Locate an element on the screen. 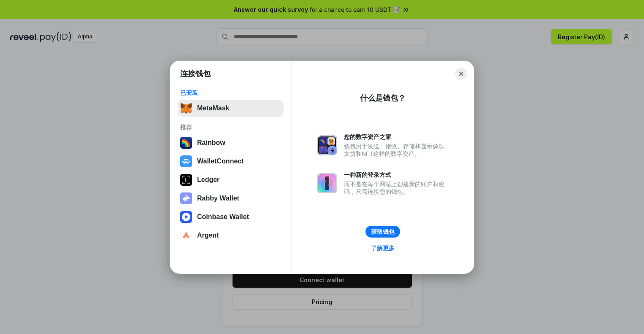  div: 一种新的登录方式 is located at coordinates (396, 175).